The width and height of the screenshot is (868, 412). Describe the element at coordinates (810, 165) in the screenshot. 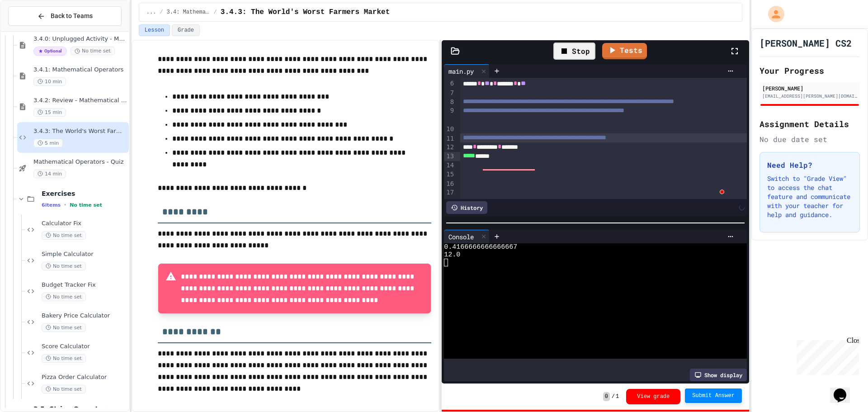

I see `h3: Need Help?` at that location.